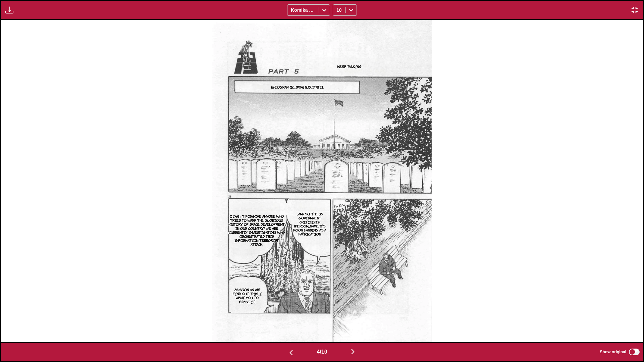 The width and height of the screenshot is (644, 362). I want to click on img: Previous page, so click(291, 353).